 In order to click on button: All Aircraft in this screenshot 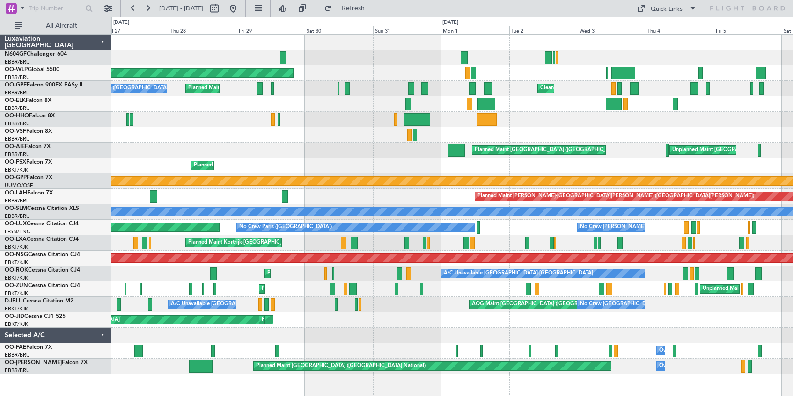, I will do `click(56, 26)`.